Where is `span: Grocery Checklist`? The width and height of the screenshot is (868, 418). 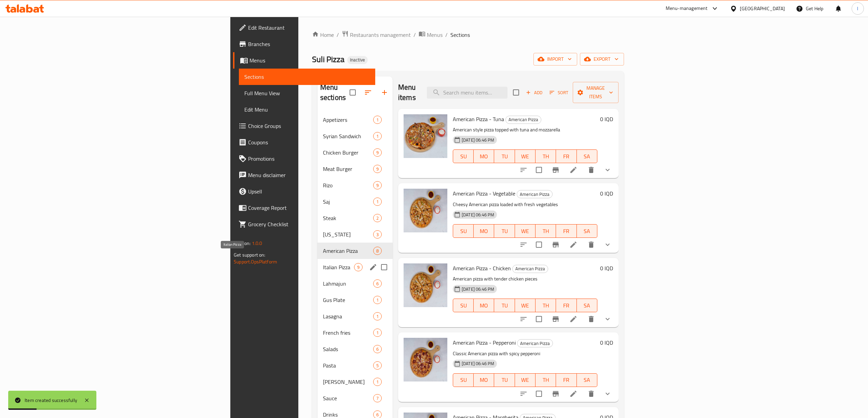
span: Grocery Checklist is located at coordinates (309, 224).